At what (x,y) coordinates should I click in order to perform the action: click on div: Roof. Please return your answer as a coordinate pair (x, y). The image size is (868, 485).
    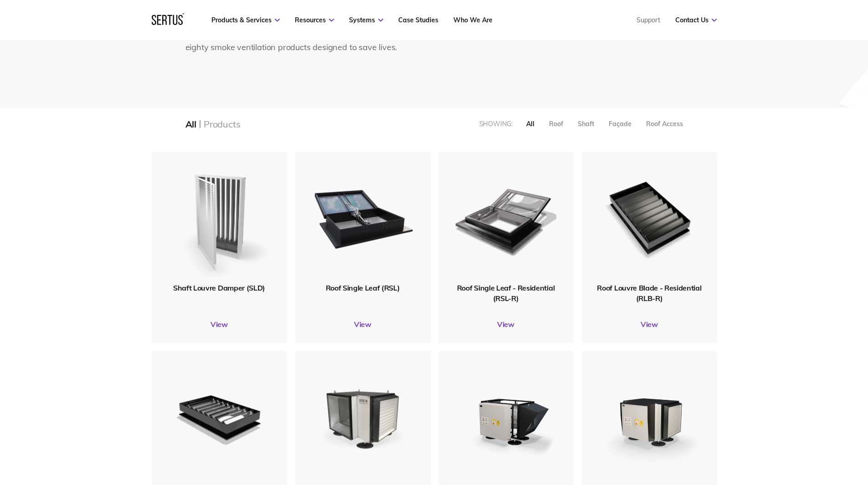
    Looking at the image, I should click on (556, 124).